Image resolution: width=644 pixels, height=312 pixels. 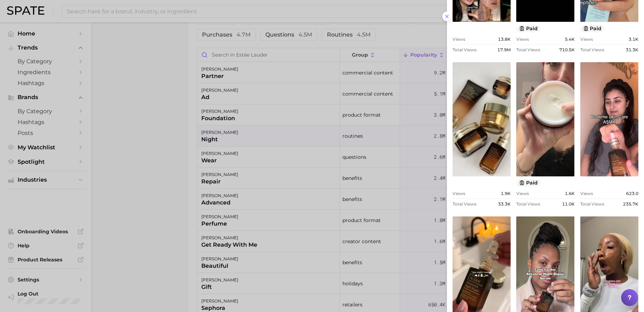 I want to click on span: 623.0, so click(x=632, y=193).